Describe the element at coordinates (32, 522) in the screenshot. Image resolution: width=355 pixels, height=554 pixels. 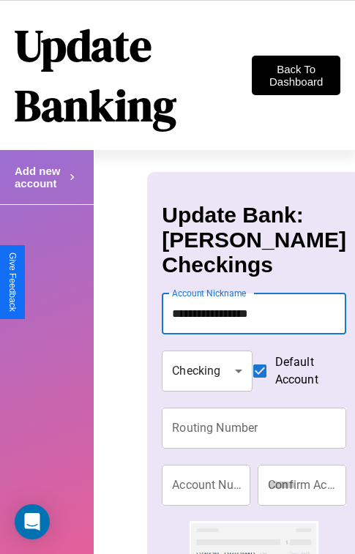
I see `div: Open Intercom Messenger` at that location.